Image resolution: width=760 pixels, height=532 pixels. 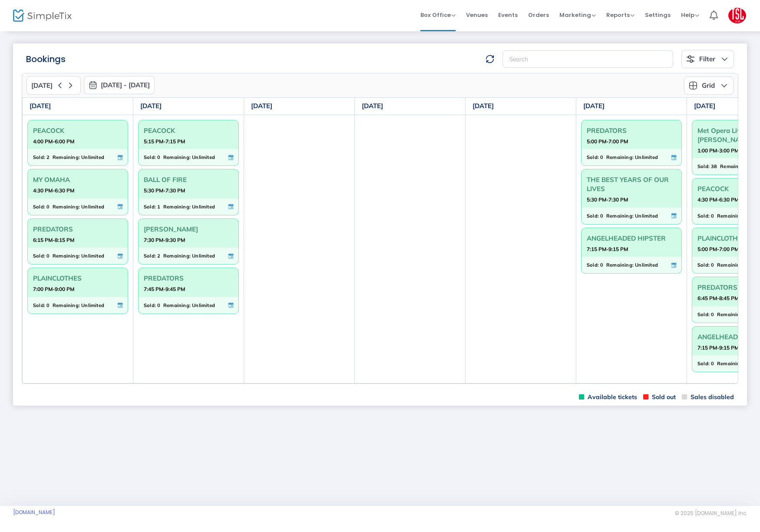 What do you see at coordinates (77, 179) in the screenshot?
I see `span: MY OMAHA` at bounding box center [77, 179].